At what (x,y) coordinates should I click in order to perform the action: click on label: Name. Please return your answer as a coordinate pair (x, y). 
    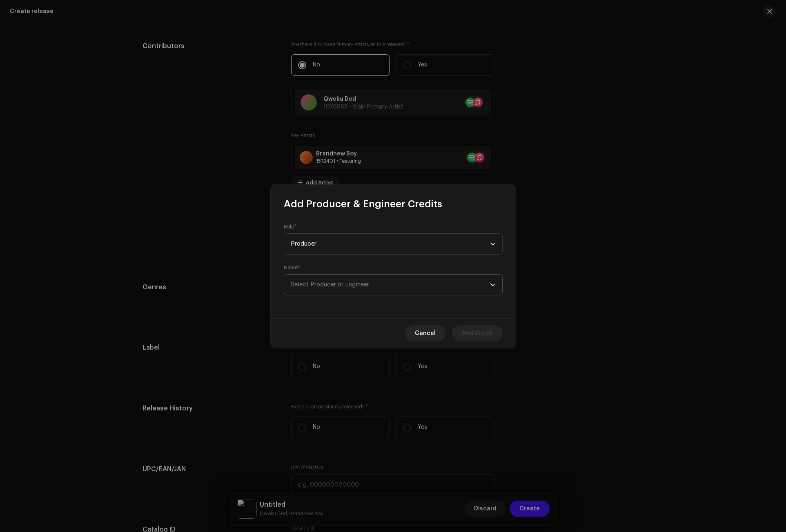
    Looking at the image, I should click on (292, 268).